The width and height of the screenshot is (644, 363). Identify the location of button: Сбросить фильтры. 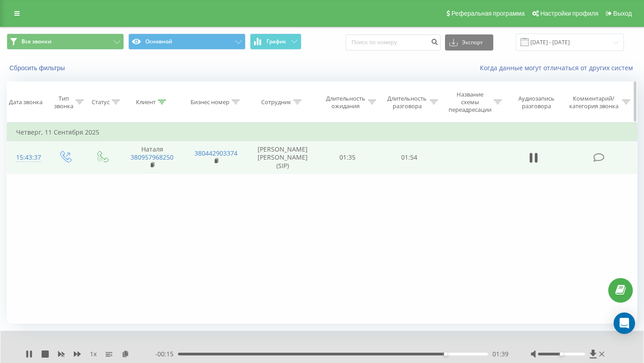
(38, 68).